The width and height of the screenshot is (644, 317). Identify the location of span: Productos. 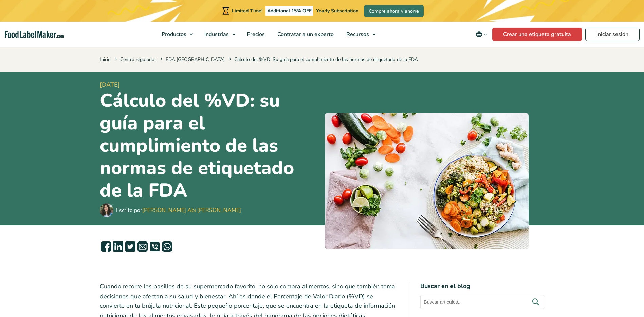
(173, 35).